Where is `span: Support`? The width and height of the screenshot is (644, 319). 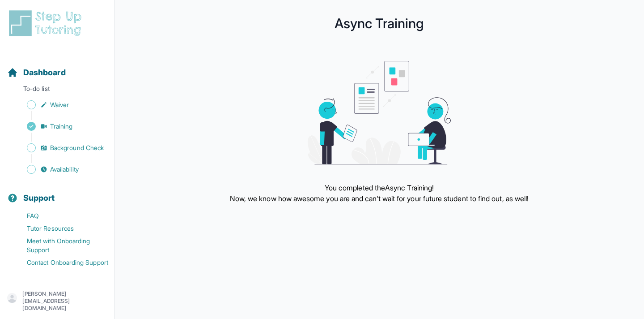 span: Support is located at coordinates (39, 198).